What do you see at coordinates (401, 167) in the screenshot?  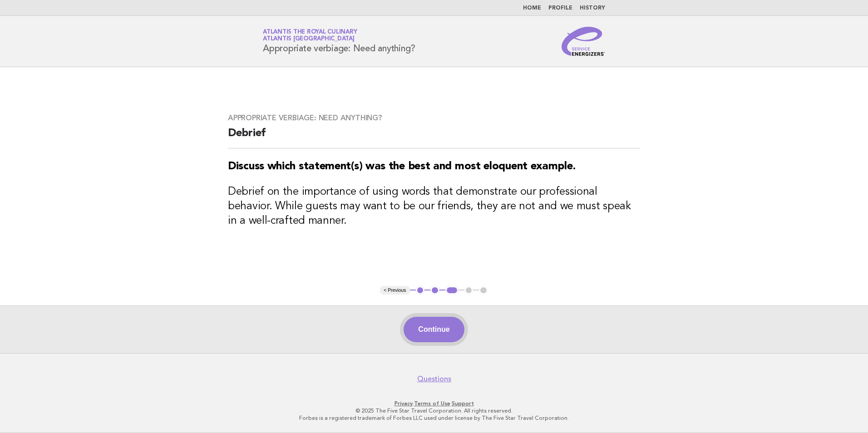 I see `strong: Discuss which statement(s) was the best and most eloquent example.` at bounding box center [401, 167].